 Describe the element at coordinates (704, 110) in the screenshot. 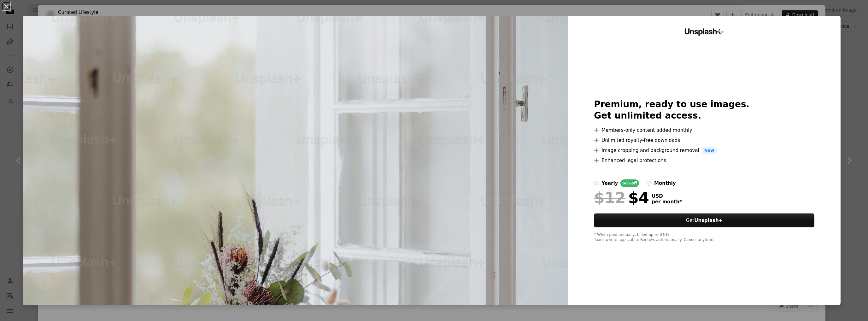

I see `h2: Premium, ready to use images. Get unlimited access.` at that location.